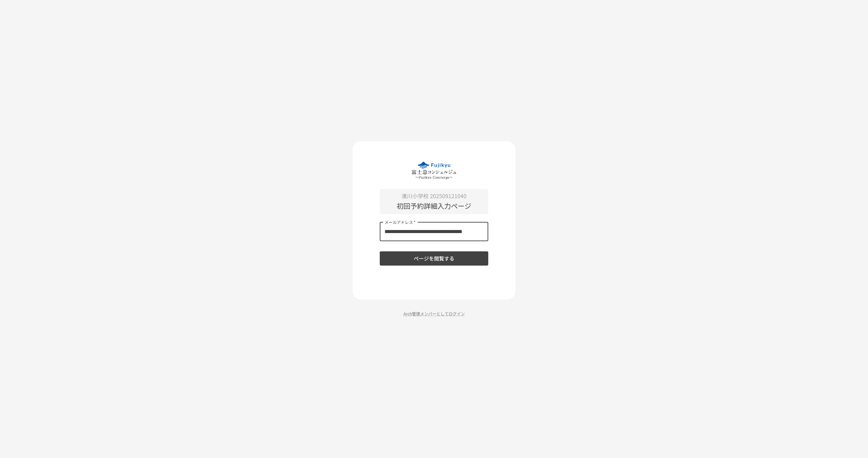 The height and width of the screenshot is (458, 868). I want to click on p: Arch管理メンバーとしてログイン, so click(434, 314).